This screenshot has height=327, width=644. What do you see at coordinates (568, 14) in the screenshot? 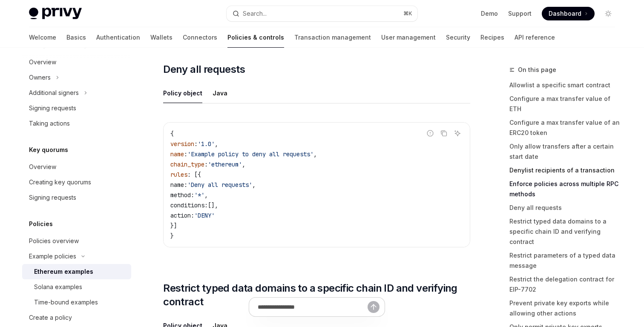
I see `a: Dashboard` at bounding box center [568, 14].